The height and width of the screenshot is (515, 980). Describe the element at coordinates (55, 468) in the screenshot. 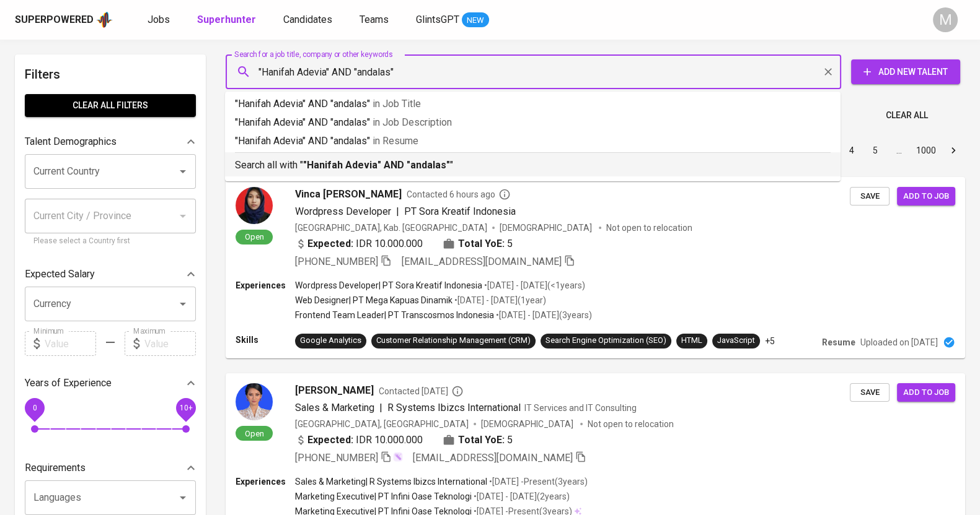

I see `p: Requirements` at that location.